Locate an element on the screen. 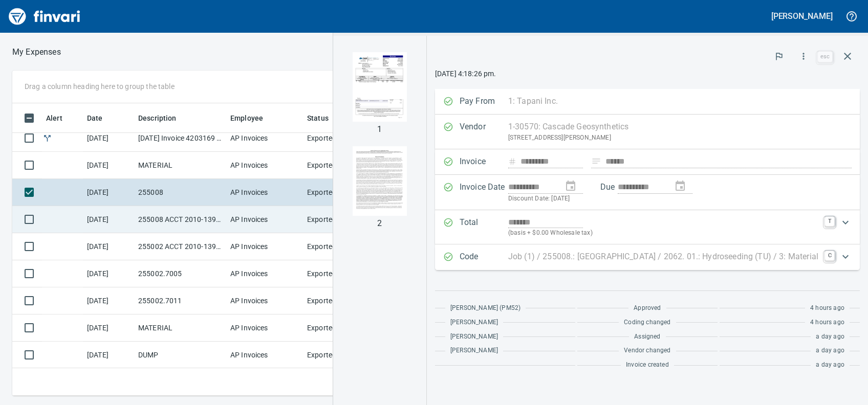 This screenshot has height=405, width=868. span: Split transaction is located at coordinates (47, 138).